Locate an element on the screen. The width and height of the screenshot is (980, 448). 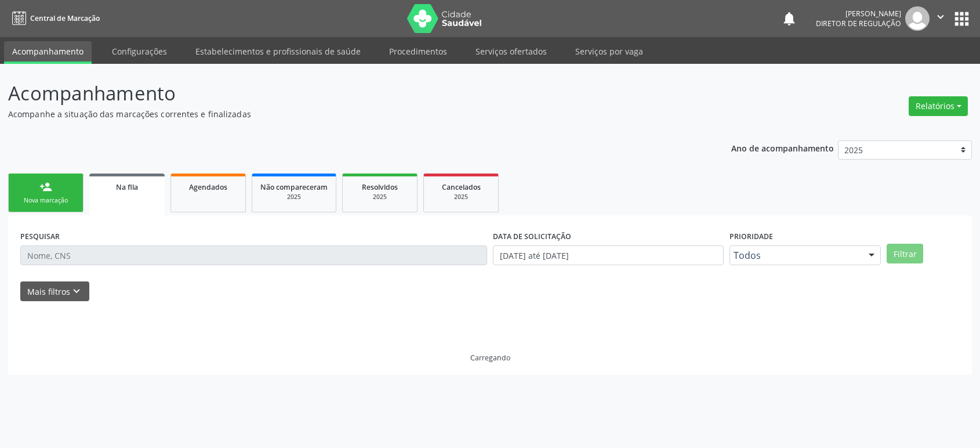
a: Serviços ofertados is located at coordinates (511, 51).